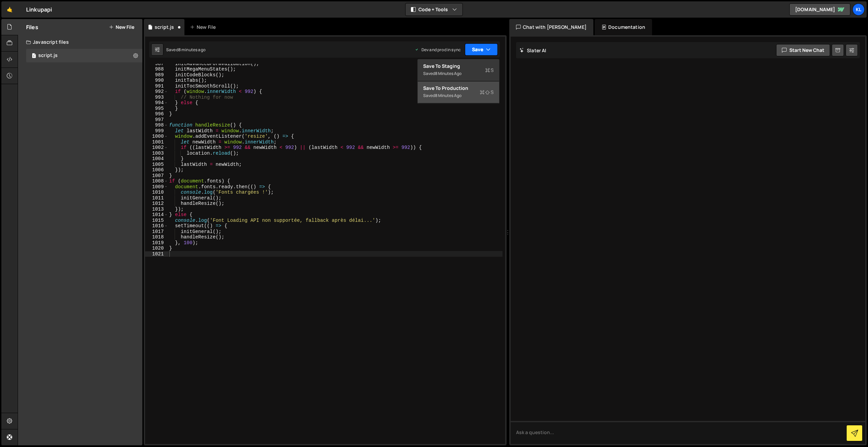  Describe the element at coordinates (157, 181) in the screenshot. I see `div: 1008` at that location.